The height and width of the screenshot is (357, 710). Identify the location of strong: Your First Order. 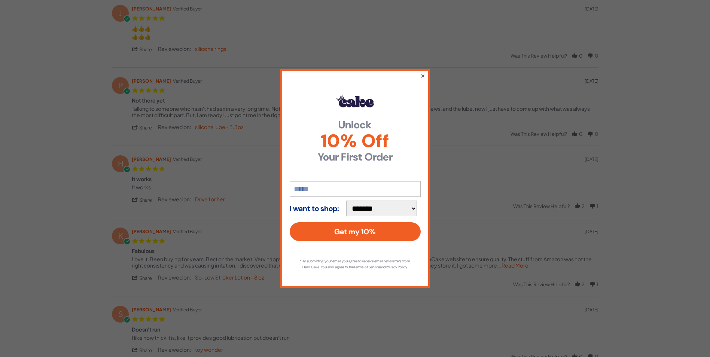
(355, 157).